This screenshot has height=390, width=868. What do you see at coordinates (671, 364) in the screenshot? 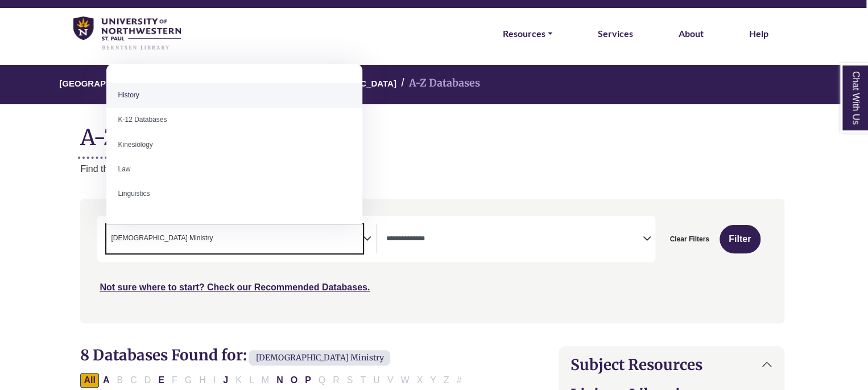
I see `button: Subject Resources` at bounding box center [671, 364].